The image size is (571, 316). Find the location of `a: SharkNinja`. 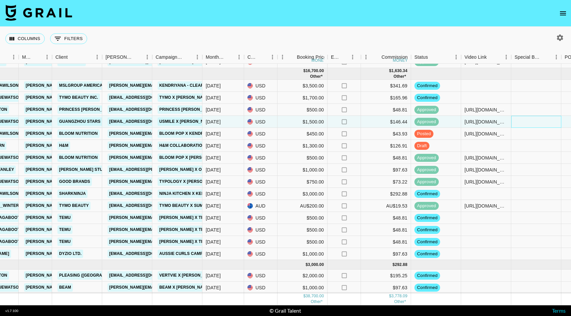

a: SharkNinja is located at coordinates (72, 194).